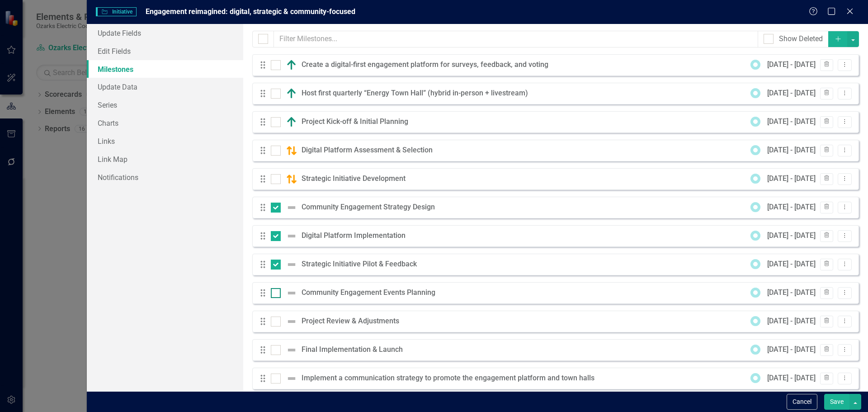  What do you see at coordinates (516, 39) in the screenshot?
I see `input: Filter Milestones...` at bounding box center [516, 39].